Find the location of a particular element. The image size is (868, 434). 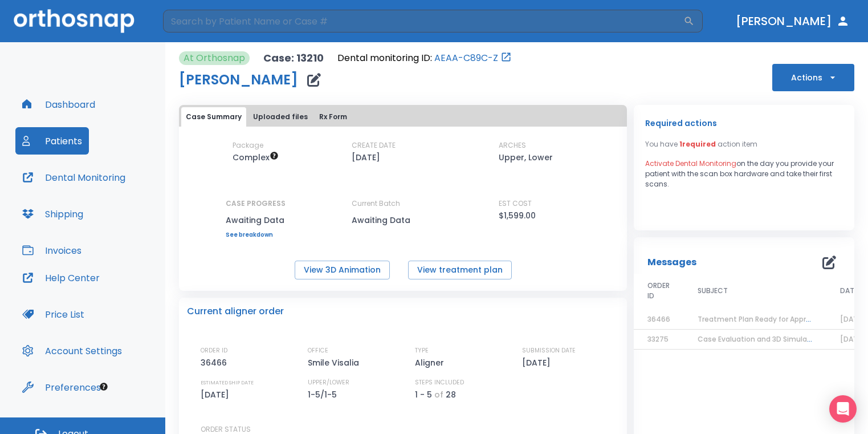

p: Dental monitoring ID: is located at coordinates (385, 58).